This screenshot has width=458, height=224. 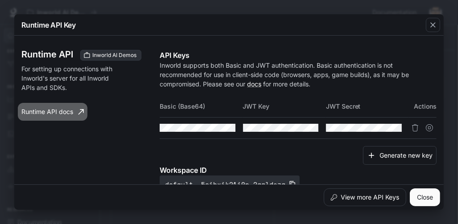 What do you see at coordinates (47, 54) in the screenshot?
I see `h3: Runtime API` at bounding box center [47, 54].